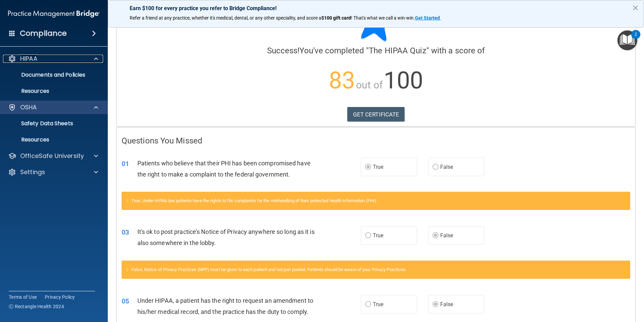 The height and width of the screenshot is (322, 644). What do you see at coordinates (342, 80) in the screenshot?
I see `span: 83` at bounding box center [342, 80].